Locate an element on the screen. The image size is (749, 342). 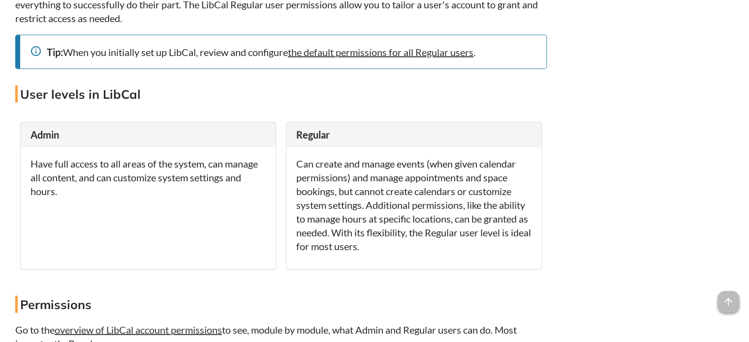
h4: User levels in LibCal is located at coordinates (281, 94).